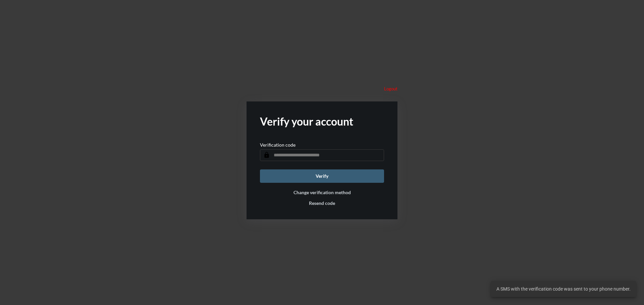 Image resolution: width=644 pixels, height=305 pixels. What do you see at coordinates (563, 289) in the screenshot?
I see `span: A SMS with the verification code was sent to your phone number.` at bounding box center [563, 289].